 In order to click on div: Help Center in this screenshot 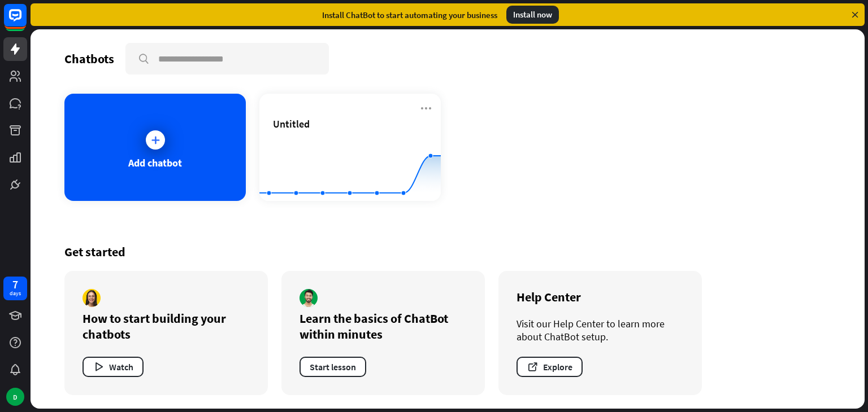, I will do `click(600, 297)`.